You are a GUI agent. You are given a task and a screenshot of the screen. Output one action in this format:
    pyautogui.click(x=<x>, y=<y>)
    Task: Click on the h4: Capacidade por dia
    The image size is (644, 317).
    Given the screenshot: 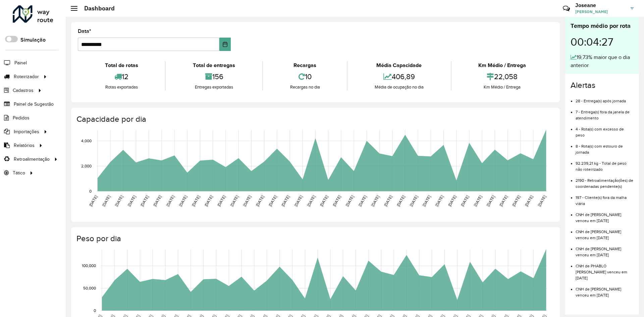 What is the action you would take?
    pyautogui.click(x=315, y=119)
    